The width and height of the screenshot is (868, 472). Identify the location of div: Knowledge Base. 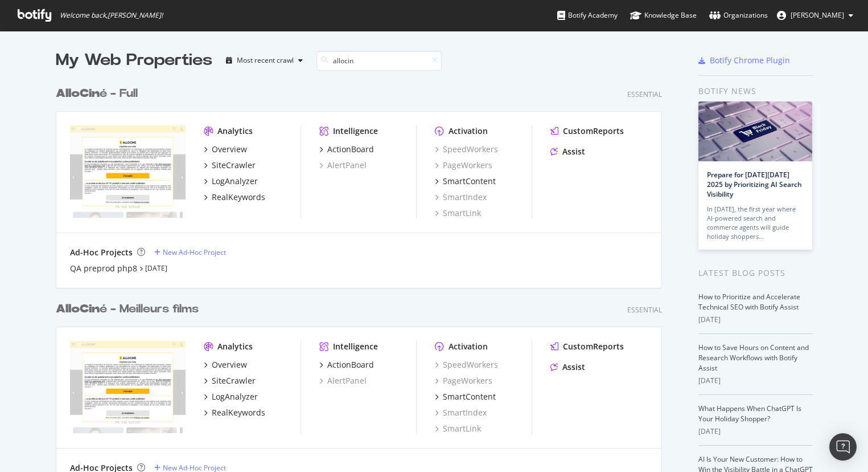
(663, 15).